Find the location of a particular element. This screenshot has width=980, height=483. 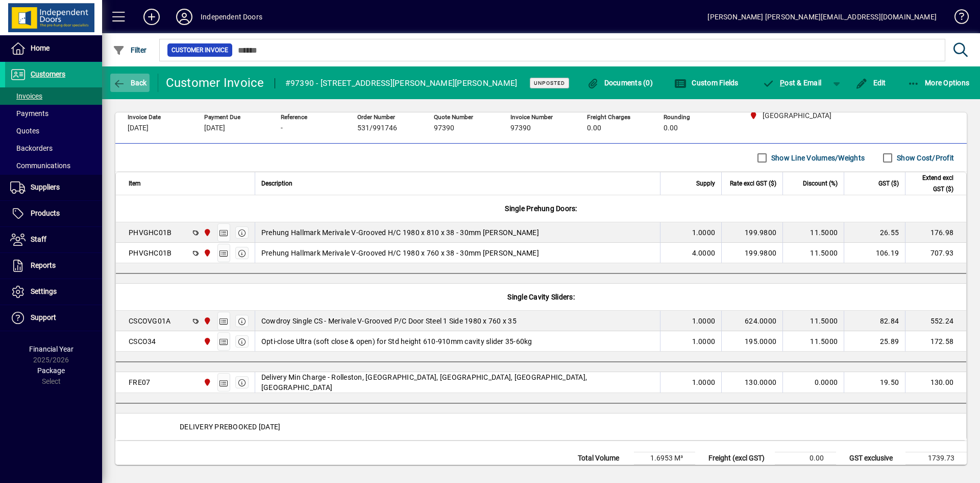

span: P is located at coordinates (782, 83).